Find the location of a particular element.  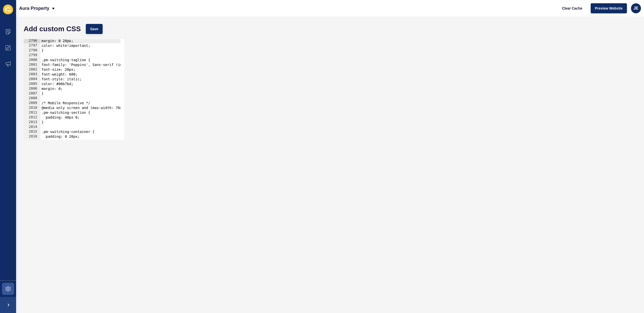

div: 2810 is located at coordinates (32, 108).